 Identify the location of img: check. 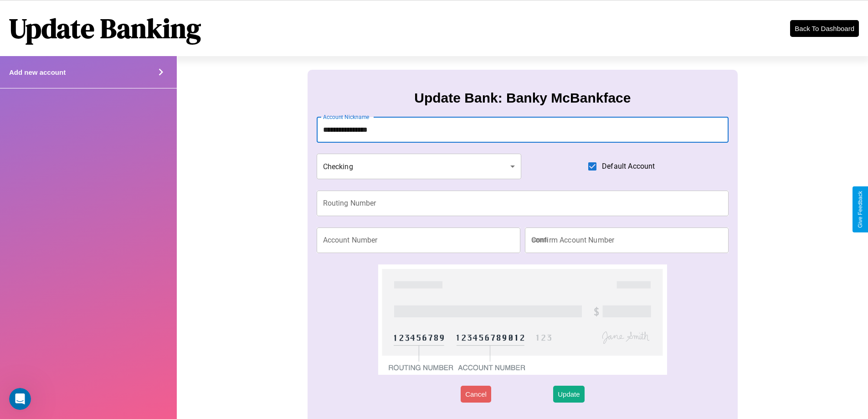
(522, 320).